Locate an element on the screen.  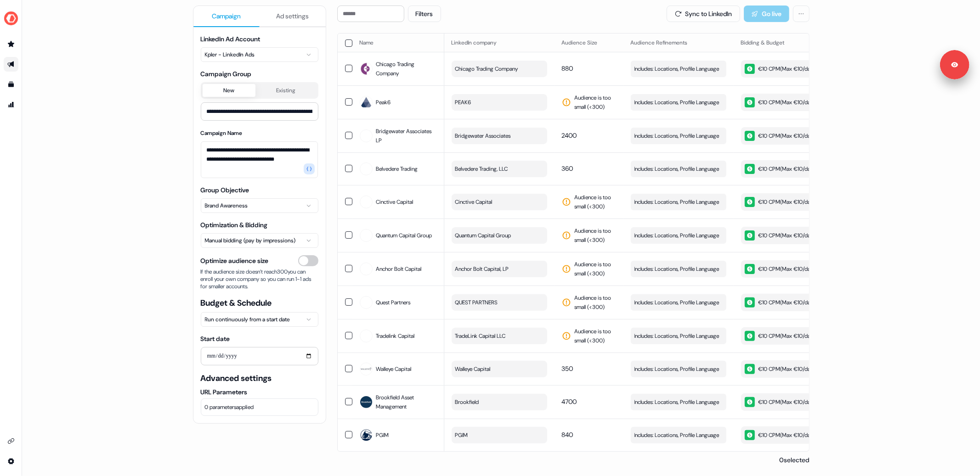
button: Existing is located at coordinates (286, 91).